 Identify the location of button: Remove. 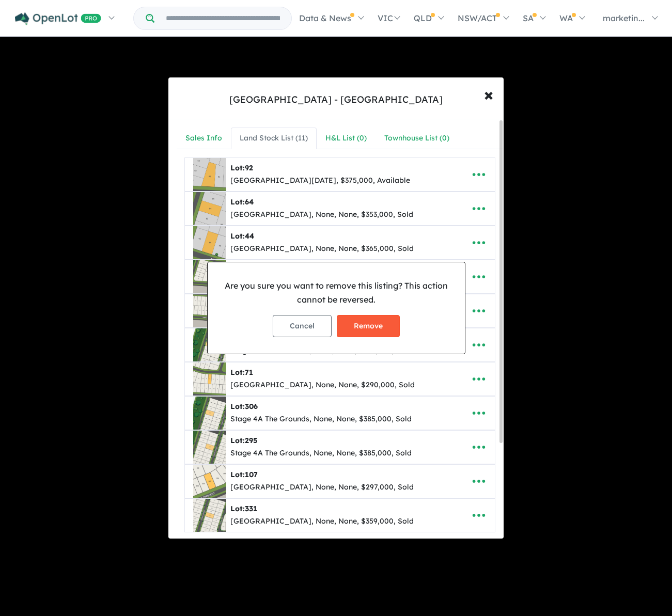
(368, 326).